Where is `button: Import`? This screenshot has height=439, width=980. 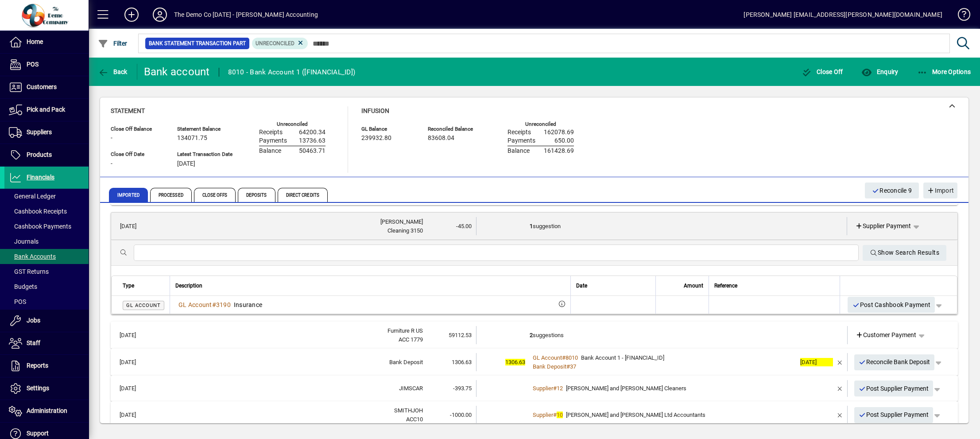
button: Import is located at coordinates (941, 191).